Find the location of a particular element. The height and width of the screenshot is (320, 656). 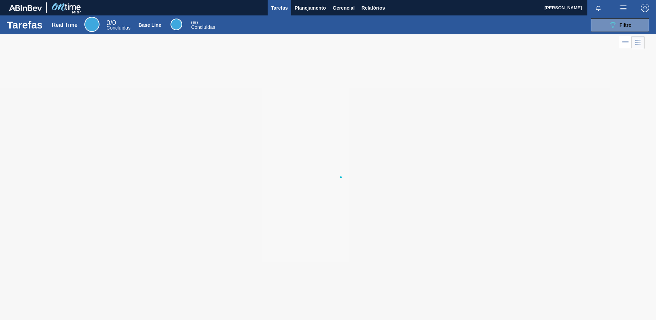

button: Filtro is located at coordinates (620, 25).